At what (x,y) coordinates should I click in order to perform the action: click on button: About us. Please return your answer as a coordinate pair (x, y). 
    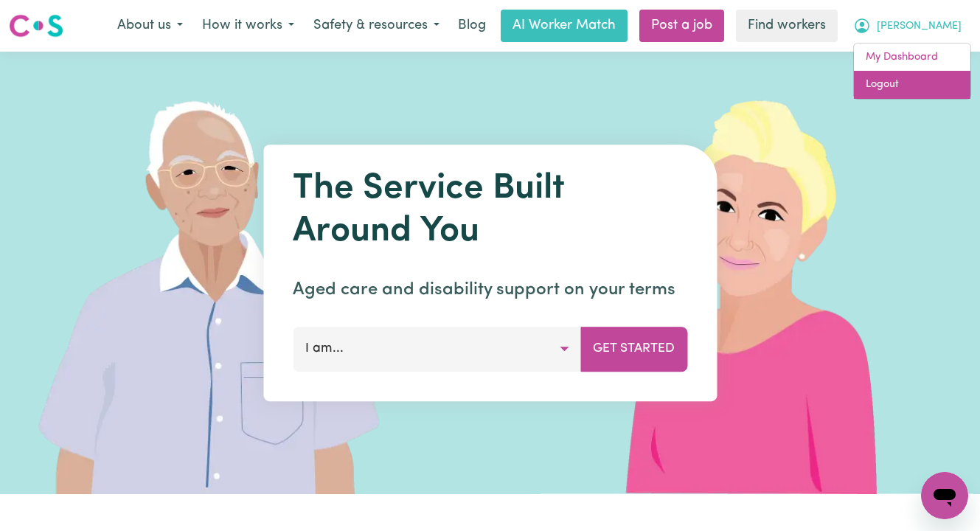
    Looking at the image, I should click on (149, 26).